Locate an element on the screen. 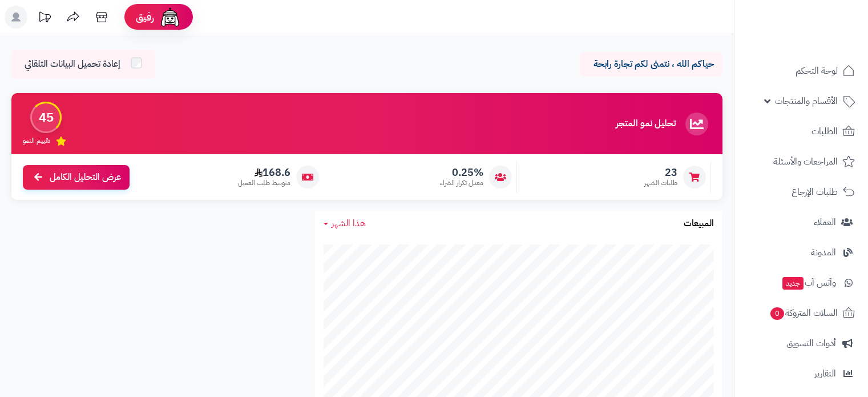  span: متوسط طلب العميل is located at coordinates (264, 183).